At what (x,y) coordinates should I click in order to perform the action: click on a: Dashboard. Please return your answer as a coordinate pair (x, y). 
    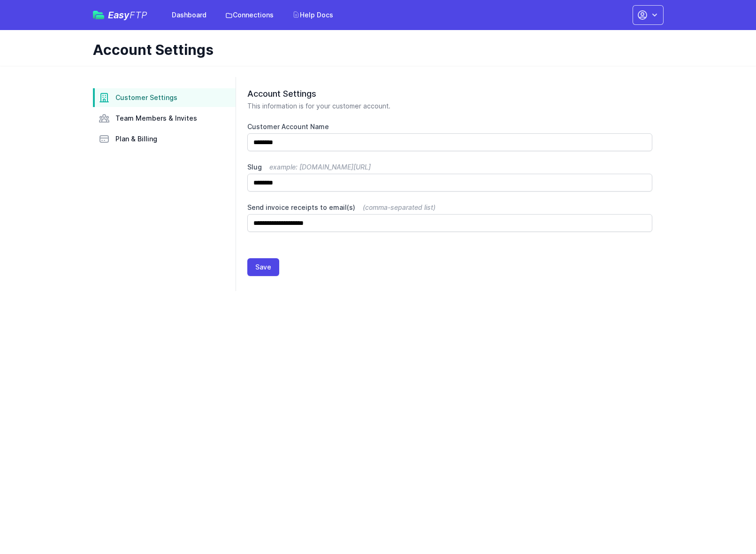
    Looking at the image, I should click on (189, 15).